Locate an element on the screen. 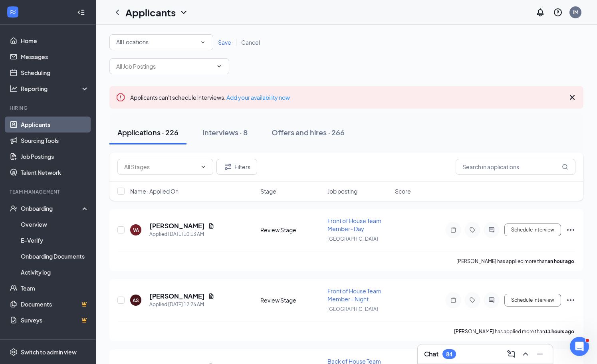 This screenshot has height=364, width=597. a: DocumentsCrown is located at coordinates (55, 304).